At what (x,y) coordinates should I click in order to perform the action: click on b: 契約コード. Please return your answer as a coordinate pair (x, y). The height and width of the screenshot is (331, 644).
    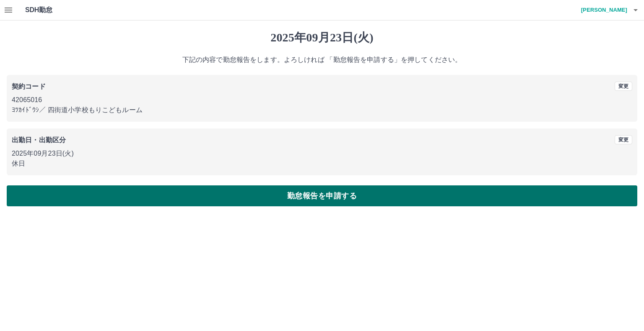
    Looking at the image, I should click on (29, 86).